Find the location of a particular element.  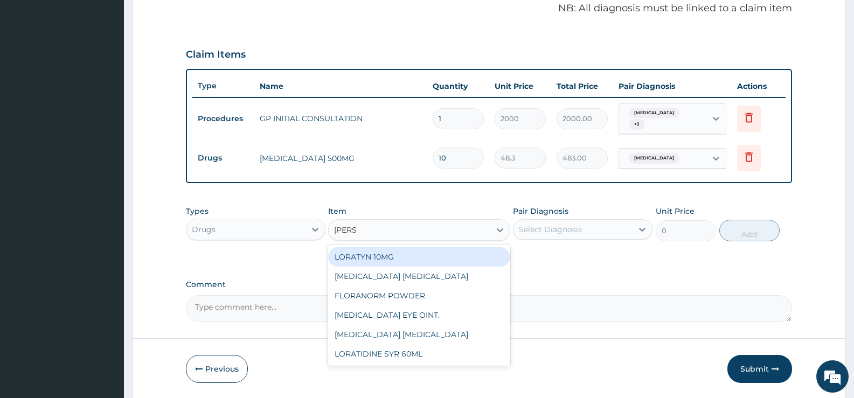

p: NB: All diagnosis must be linked to a claim item is located at coordinates (488, 9).